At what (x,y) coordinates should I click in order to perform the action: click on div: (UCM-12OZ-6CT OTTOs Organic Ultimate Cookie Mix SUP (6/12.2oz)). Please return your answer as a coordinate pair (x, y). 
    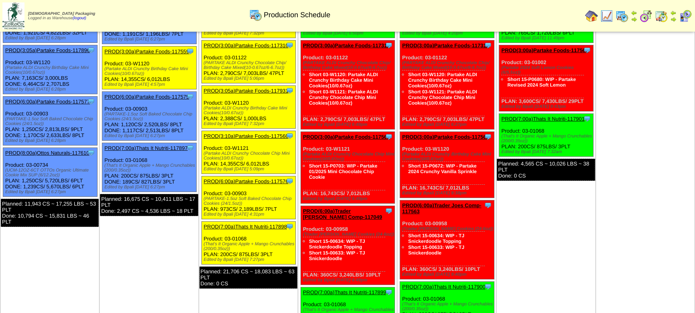
    Looking at the image, I should click on (51, 173).